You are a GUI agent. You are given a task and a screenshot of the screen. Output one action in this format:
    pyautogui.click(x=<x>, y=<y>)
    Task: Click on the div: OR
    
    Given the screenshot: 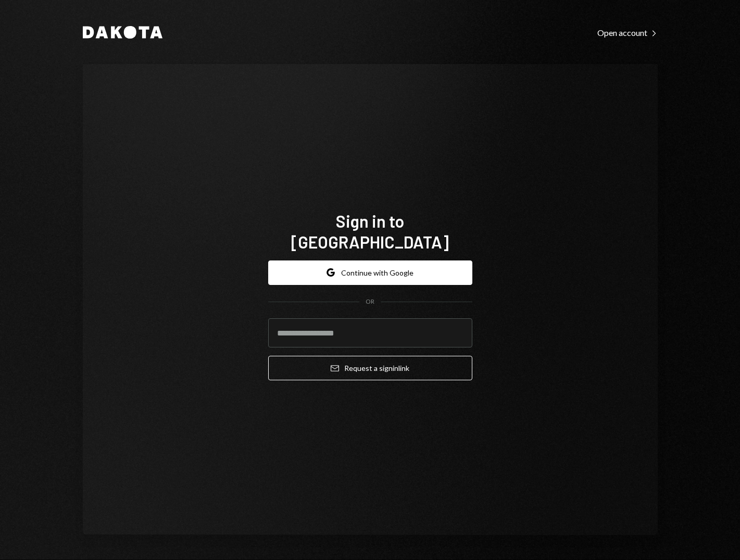 What is the action you would take?
    pyautogui.click(x=370, y=302)
    